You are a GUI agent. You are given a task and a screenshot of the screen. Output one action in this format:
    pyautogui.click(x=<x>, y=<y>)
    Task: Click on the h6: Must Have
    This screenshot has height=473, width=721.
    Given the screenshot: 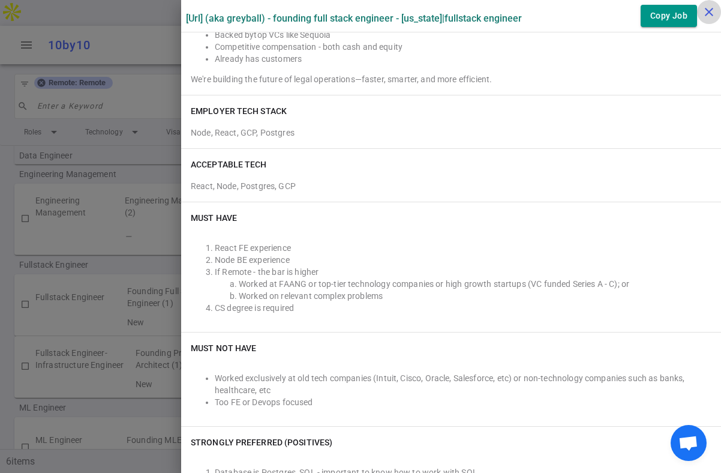 What is the action you would take?
    pyautogui.click(x=214, y=218)
    